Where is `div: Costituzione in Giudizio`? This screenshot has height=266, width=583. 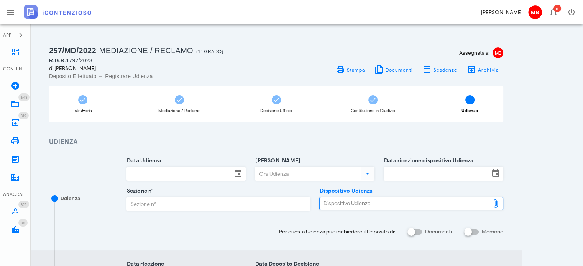
div: Costituzione in Giudizio is located at coordinates (373, 111).